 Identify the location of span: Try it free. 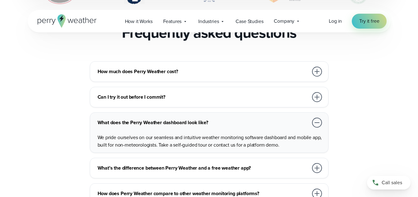
(369, 21).